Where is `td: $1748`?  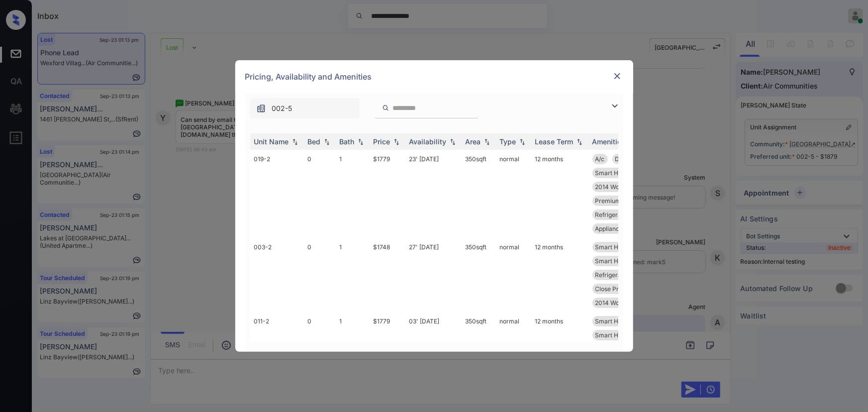 td: $1748 is located at coordinates (387, 274).